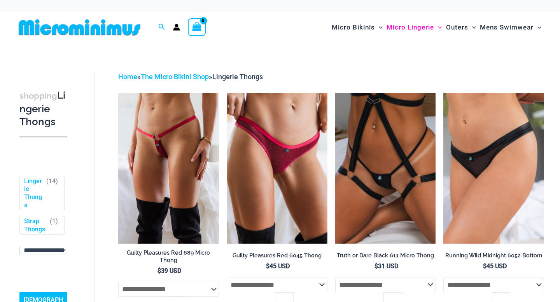 The width and height of the screenshot is (560, 302). What do you see at coordinates (35, 226) in the screenshot?
I see `a: Strap Thongs` at bounding box center [35, 226].